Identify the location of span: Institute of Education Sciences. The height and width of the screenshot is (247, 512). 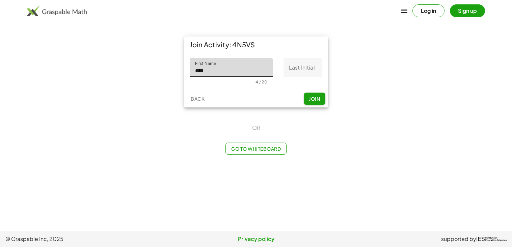
(495, 239).